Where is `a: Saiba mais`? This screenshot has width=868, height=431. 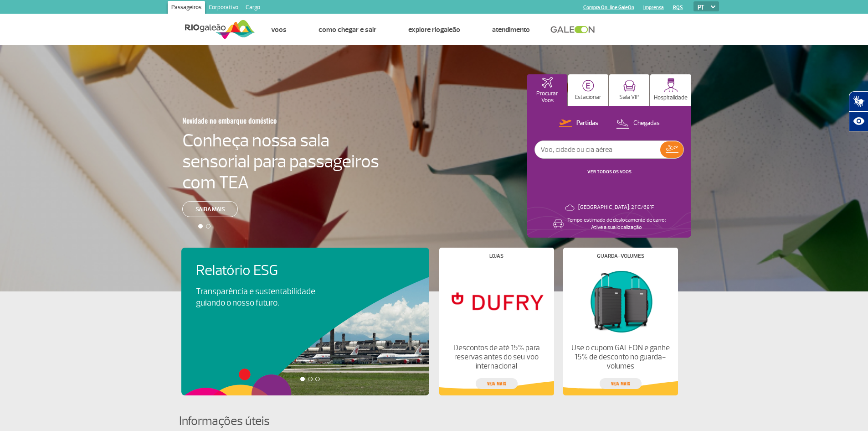 a: Saiba mais is located at coordinates (210, 209).